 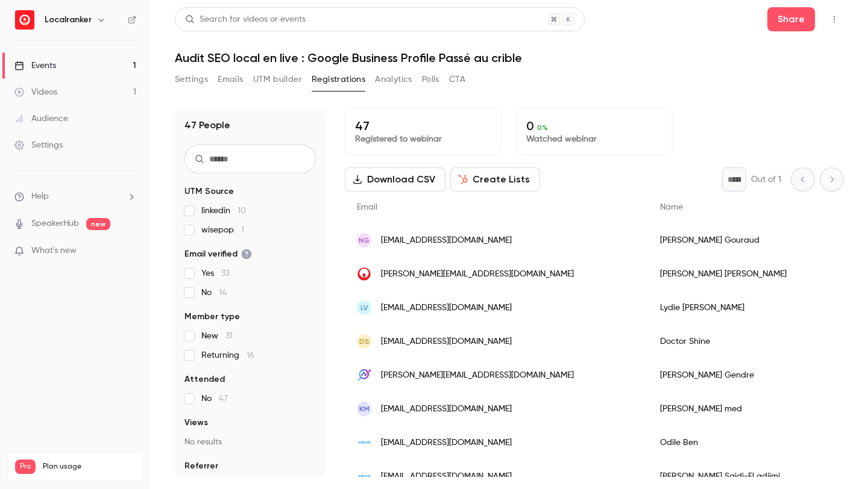 What do you see at coordinates (242, 230) in the screenshot?
I see `span: 1` at bounding box center [242, 230].